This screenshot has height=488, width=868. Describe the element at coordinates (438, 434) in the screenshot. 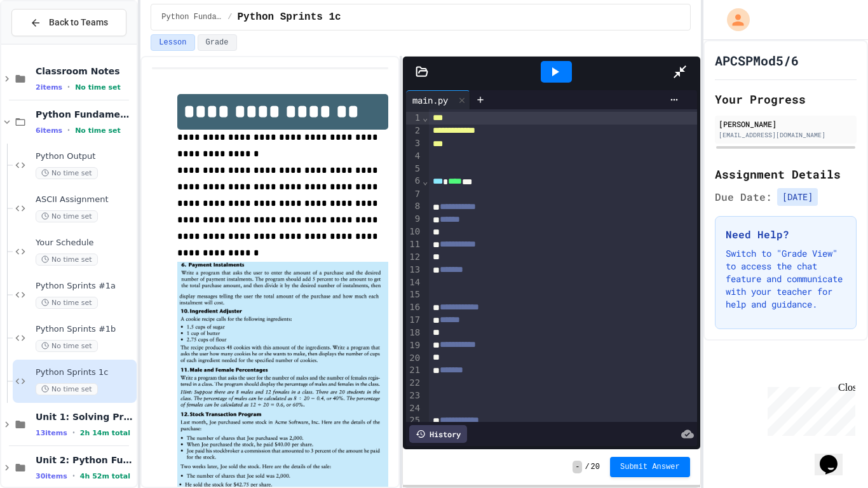

I see `div: History` at that location.